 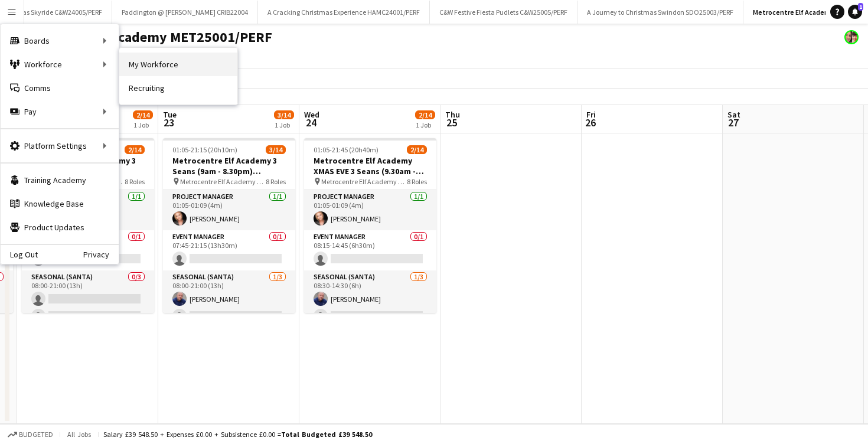 What do you see at coordinates (169, 122) in the screenshot?
I see `span: 23` at bounding box center [169, 122].